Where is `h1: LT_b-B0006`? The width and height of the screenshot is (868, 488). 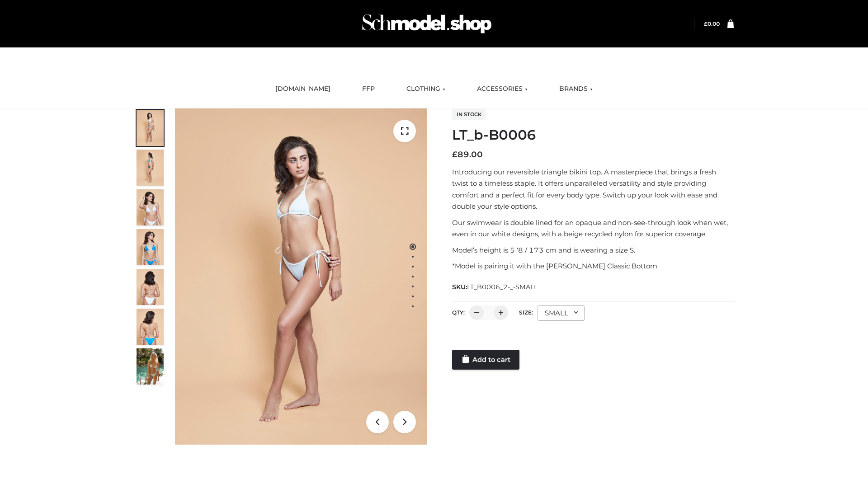
h1: LT_b-B0006 is located at coordinates (593, 135).